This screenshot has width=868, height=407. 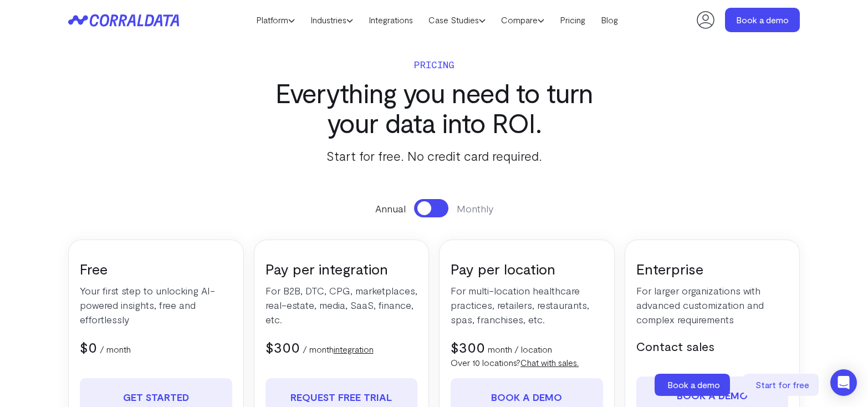 I want to click on p: For B2B, DTC, CPG, marketplaces, real-estate, media, SaaS, finance, etc., so click(x=341, y=305).